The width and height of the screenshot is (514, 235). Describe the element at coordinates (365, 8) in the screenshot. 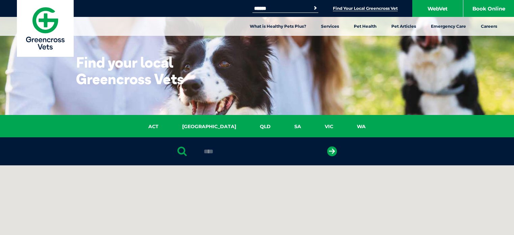

I see `a: Find Your Local Greencross Vet` at that location.